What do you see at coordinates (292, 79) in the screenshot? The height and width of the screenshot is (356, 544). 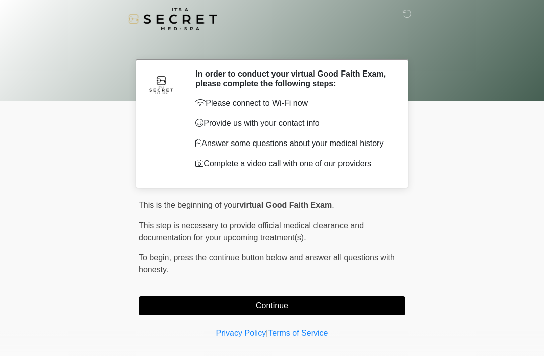 I see `h2: In order to conduct your virtual Good Faith Exam, please complete the following steps:` at bounding box center [292, 79].